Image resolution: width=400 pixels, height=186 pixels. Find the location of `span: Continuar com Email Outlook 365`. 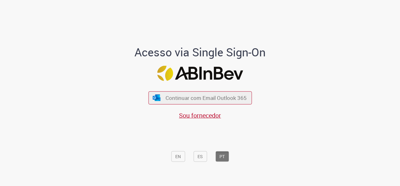

span: Continuar com Email Outlook 365 is located at coordinates (206, 98).